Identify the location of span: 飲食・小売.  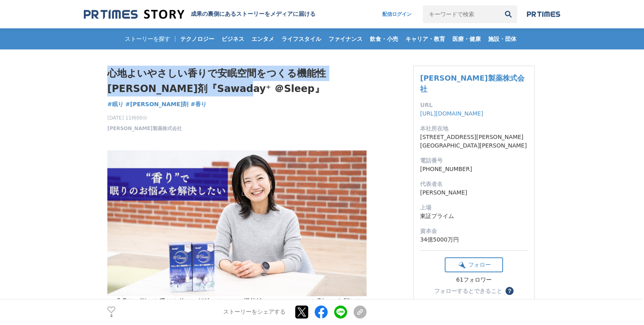
(384, 39).